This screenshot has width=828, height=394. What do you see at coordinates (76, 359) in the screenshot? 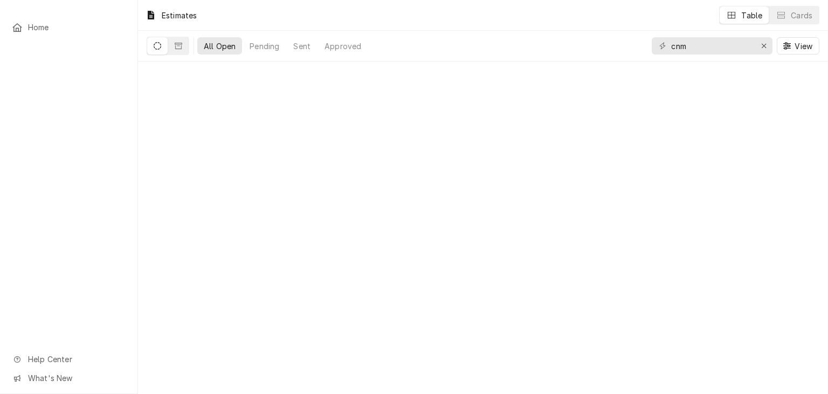
I see `span: Help Center` at bounding box center [76, 359].